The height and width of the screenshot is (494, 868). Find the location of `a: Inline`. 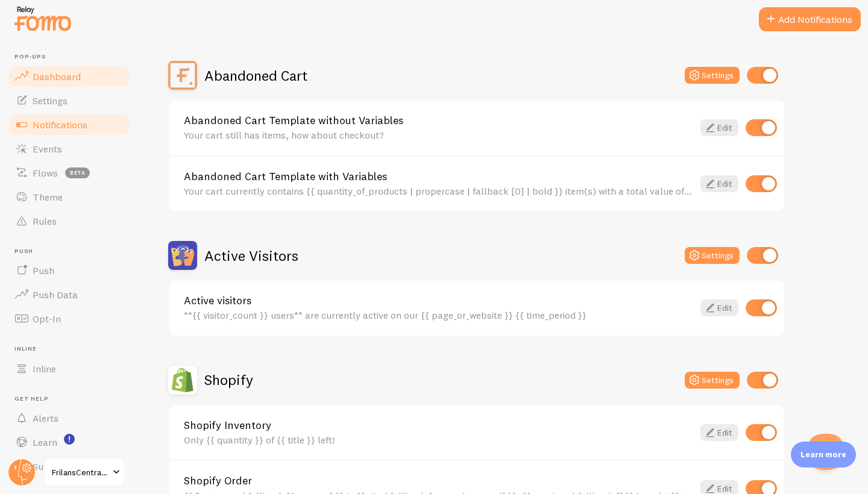

a: Inline is located at coordinates (70, 369).